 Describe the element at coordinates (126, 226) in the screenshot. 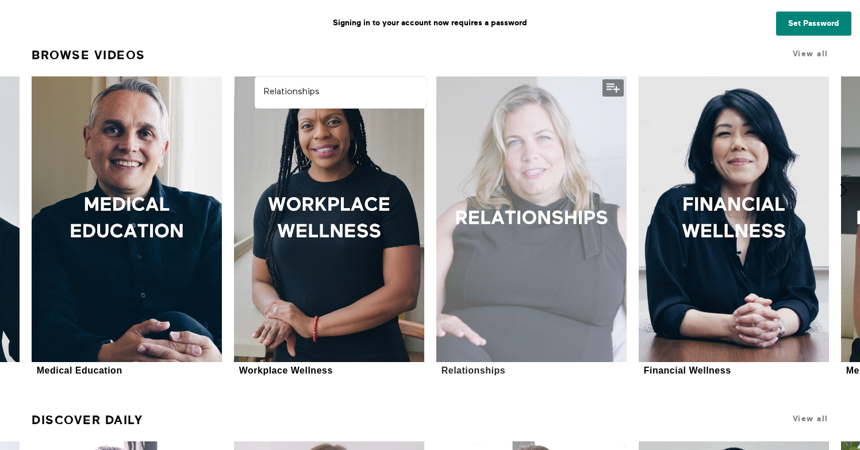

I see `a: Medical EducationMedical Education` at that location.